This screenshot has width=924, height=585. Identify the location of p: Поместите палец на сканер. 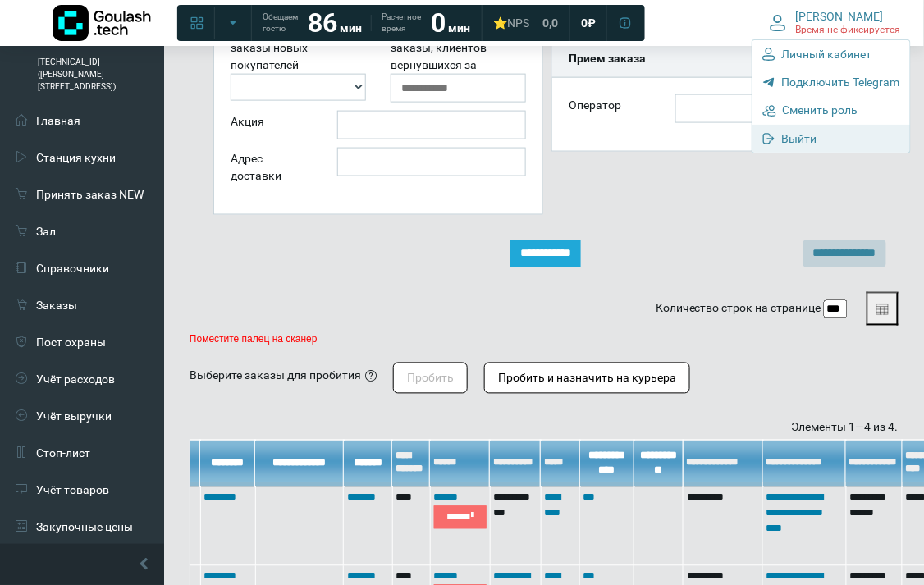
(544, 339).